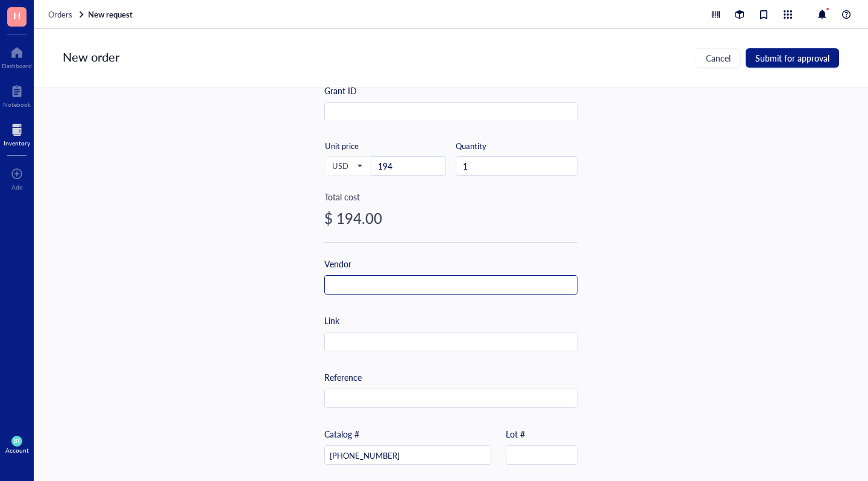 Image resolution: width=868 pixels, height=481 pixels. Describe the element at coordinates (17, 143) in the screenshot. I see `div: Inventory` at that location.